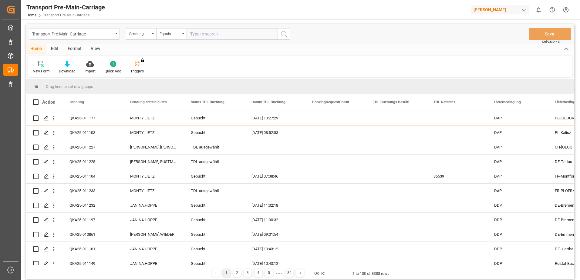 This screenshot has height=280, width=580. Describe the element at coordinates (93, 249) in the screenshot. I see `div: QKA25-011161` at that location.